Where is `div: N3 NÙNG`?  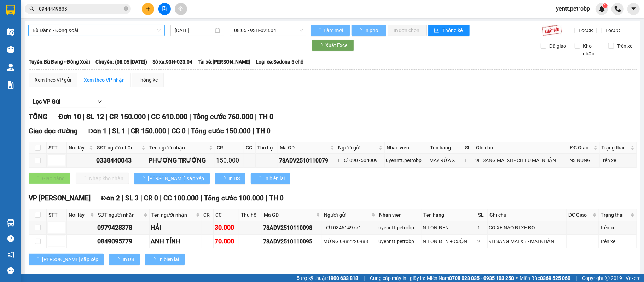 div: N3 NÙNG is located at coordinates (583, 161).